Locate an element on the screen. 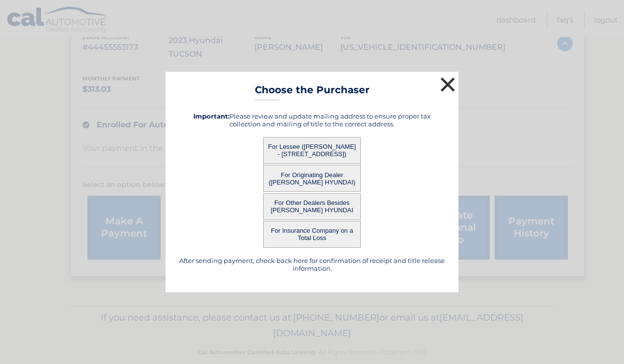  button: For Insurance Company on a Total Loss is located at coordinates (312, 234).